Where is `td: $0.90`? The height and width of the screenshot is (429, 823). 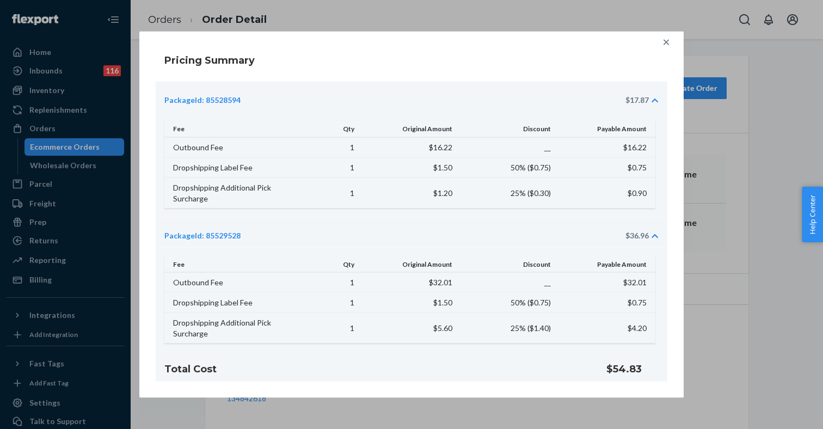
td: $0.90 is located at coordinates (606, 193).